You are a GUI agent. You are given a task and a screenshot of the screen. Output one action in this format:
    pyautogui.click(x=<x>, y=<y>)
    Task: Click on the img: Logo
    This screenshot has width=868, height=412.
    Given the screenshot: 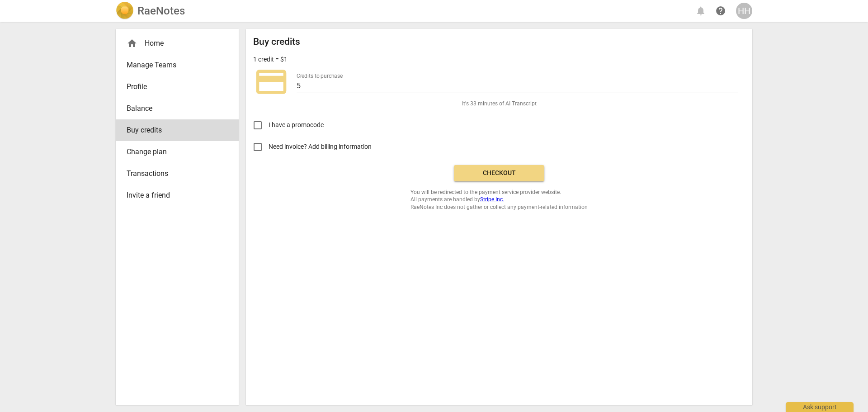 What is the action you would take?
    pyautogui.click(x=125, y=11)
    